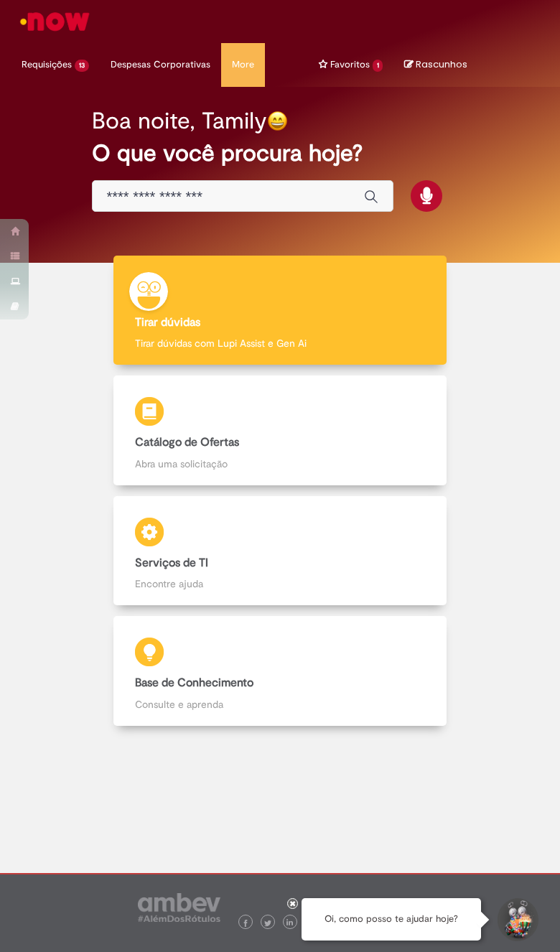 The image size is (560, 952). I want to click on p: Tirar dúvidas com Lupi Assist e Gen Ai, so click(280, 343).